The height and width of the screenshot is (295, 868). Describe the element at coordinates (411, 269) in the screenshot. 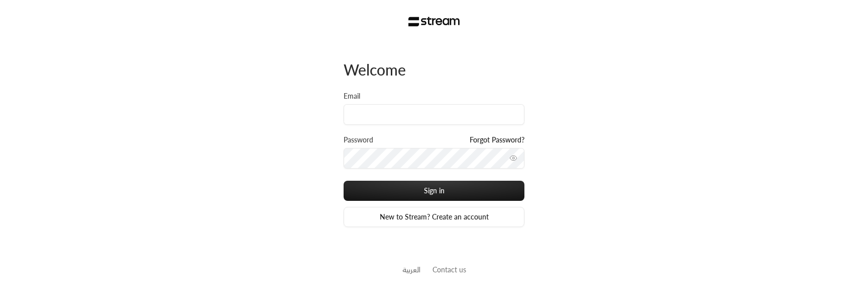

I see `a: العربية` at that location.